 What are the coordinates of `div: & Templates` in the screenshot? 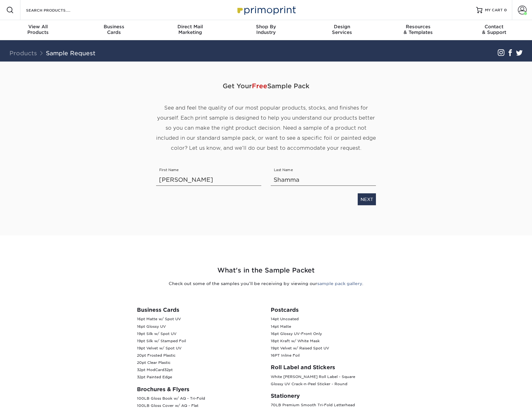 It's located at (418, 30).